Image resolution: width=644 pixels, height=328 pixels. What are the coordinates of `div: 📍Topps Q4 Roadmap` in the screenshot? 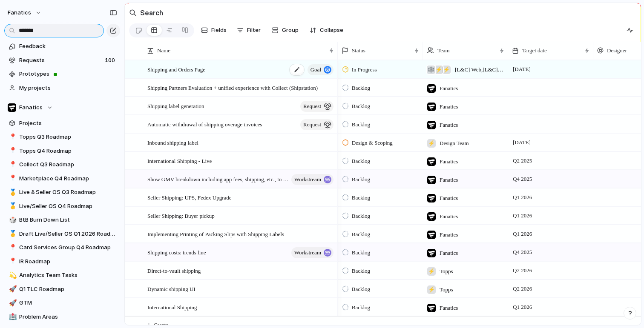 It's located at (62, 151).